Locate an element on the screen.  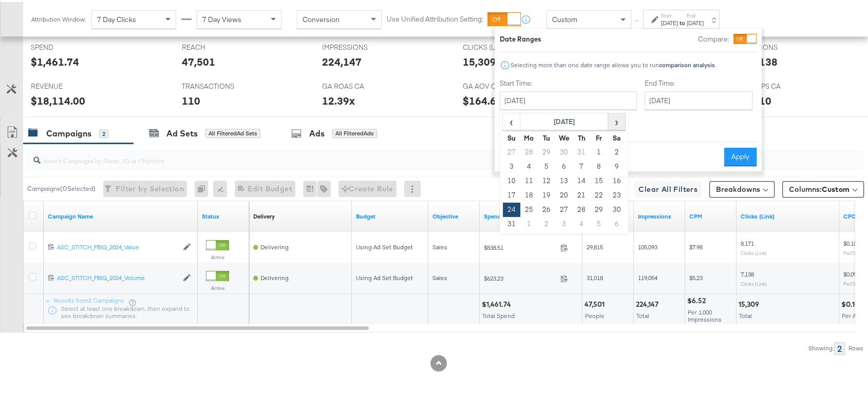
td: 2 is located at coordinates (617, 150).